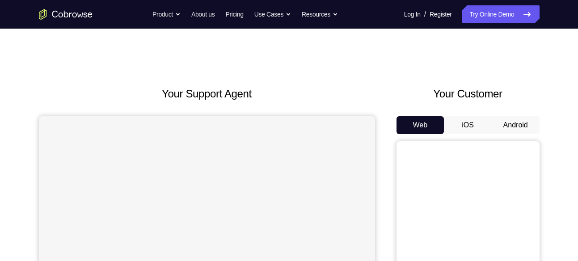 This screenshot has width=578, height=261. What do you see at coordinates (320, 14) in the screenshot?
I see `button: Resources` at bounding box center [320, 14].